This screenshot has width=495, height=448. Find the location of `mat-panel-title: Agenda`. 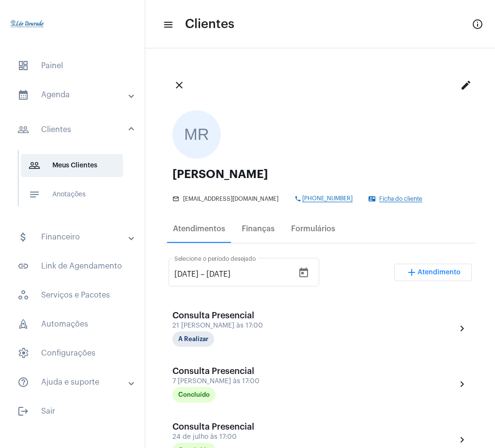

mat-panel-title: Agenda is located at coordinates (73, 95).